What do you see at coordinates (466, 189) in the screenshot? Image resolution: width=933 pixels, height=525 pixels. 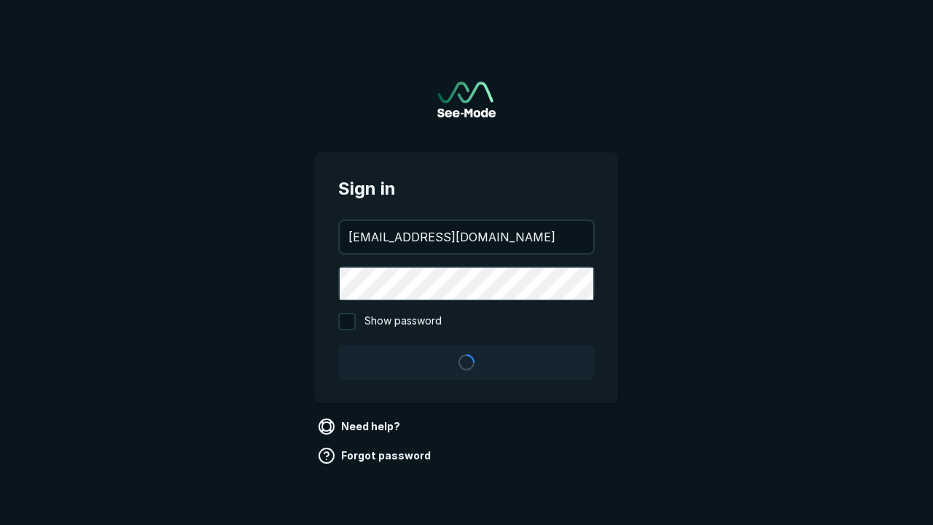 I see `span: Sign in` at bounding box center [466, 189].